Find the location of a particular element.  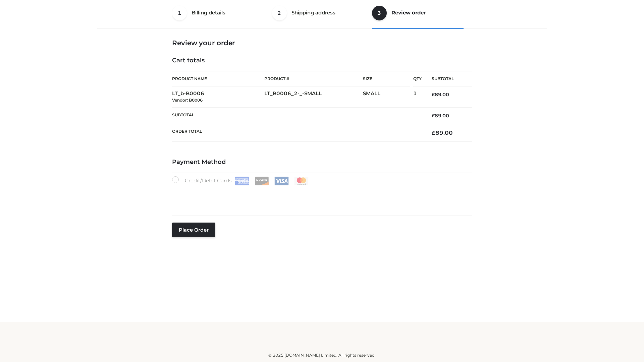

td: 1 is located at coordinates (417, 97).